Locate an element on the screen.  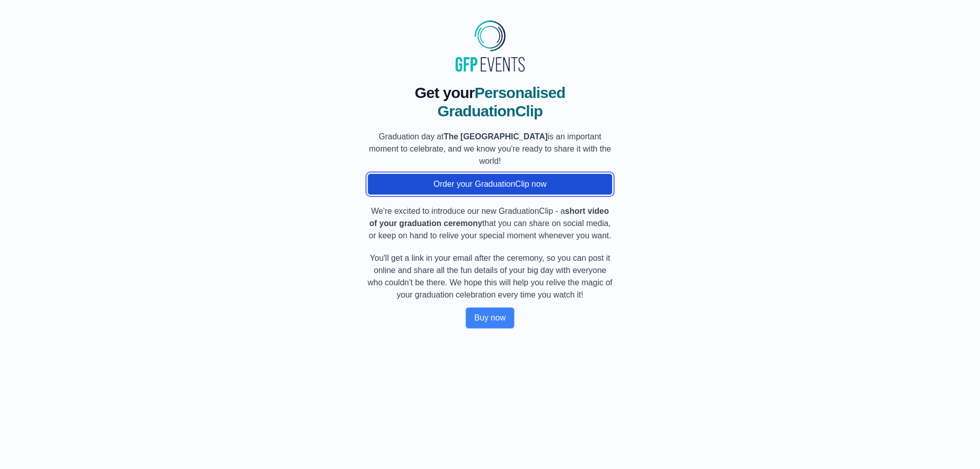
span: Personalised GraduationClip is located at coordinates (501, 102).